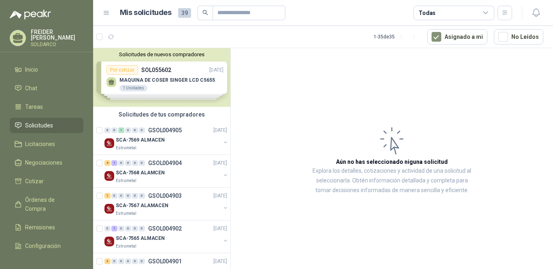  I want to click on p: GSOL004905, so click(165, 130).